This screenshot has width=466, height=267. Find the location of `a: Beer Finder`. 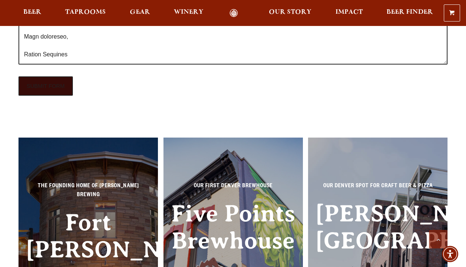

a: Beer Finder is located at coordinates (410, 13).